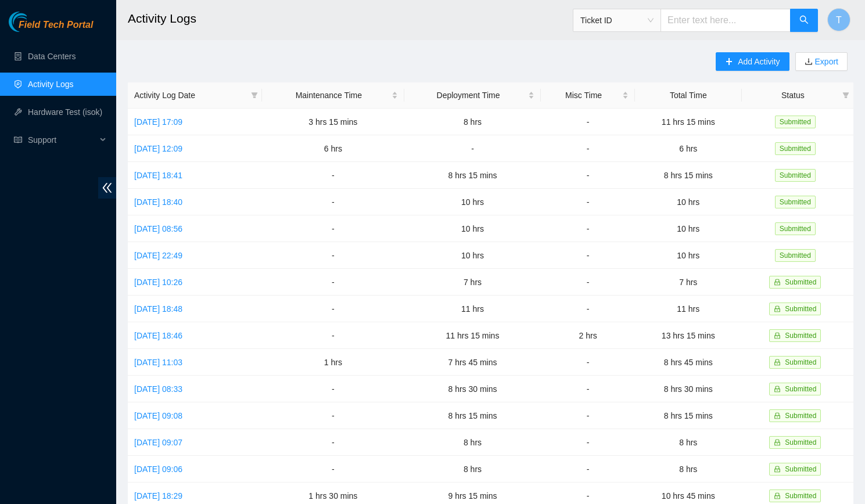 The width and height of the screenshot is (865, 504). I want to click on span: Activity Log Date, so click(190, 96).